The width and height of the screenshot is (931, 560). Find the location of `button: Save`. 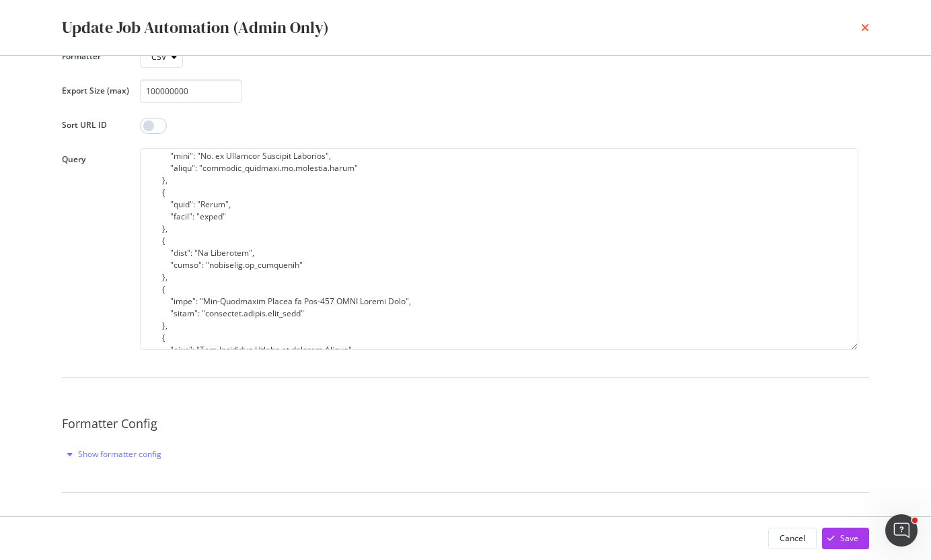

button: Save is located at coordinates (846, 538).